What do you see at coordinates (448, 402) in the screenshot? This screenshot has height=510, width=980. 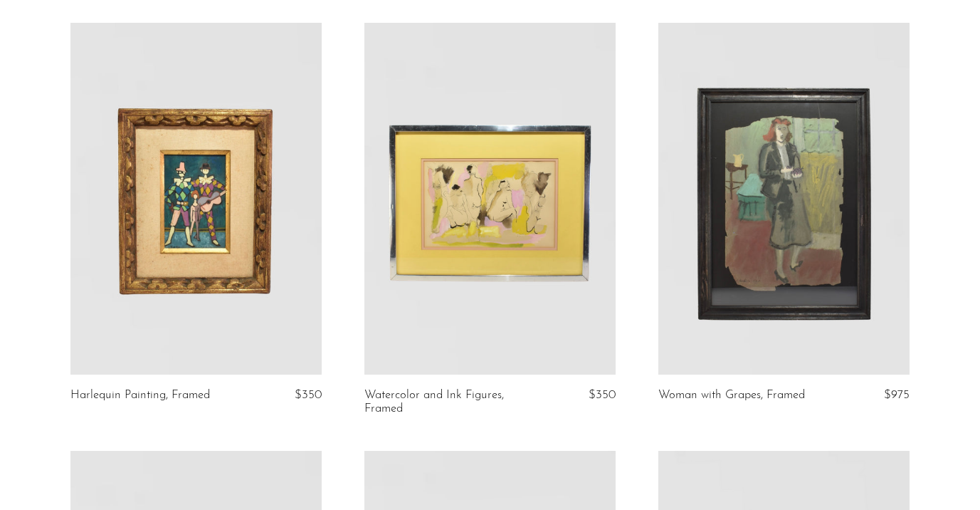 I see `a: Watercolor and Ink Figures, Framed` at bounding box center [448, 402].